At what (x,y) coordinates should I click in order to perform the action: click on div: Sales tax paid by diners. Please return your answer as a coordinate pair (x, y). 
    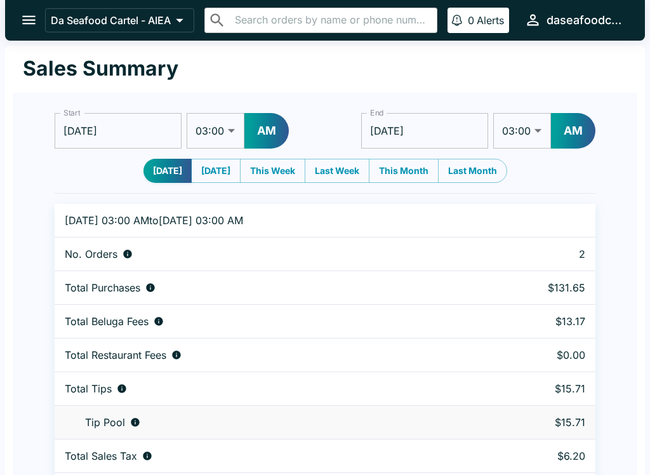
    Looking at the image, I should click on (263, 456).